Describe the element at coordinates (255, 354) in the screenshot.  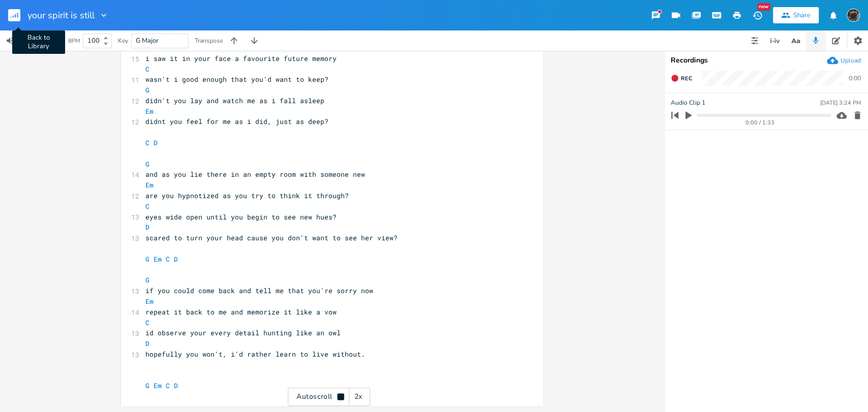
I see `span: hopefully you won't, i'd rather learn to live without.` at that location.